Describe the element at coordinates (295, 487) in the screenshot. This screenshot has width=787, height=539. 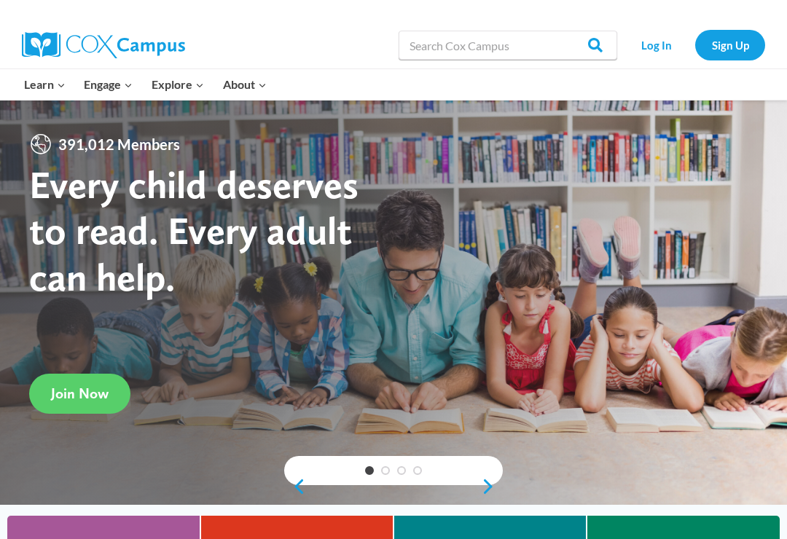
I see `a: previous` at that location.